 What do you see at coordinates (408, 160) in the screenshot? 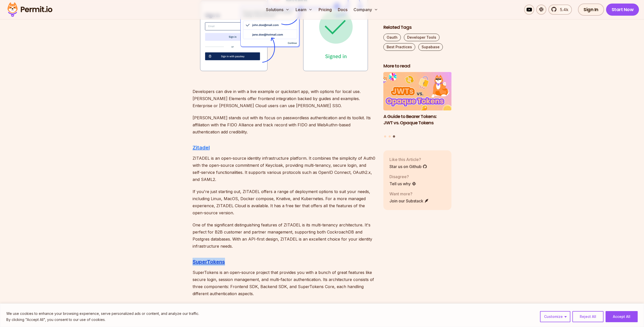
I see `p: Like this Article?` at bounding box center [408, 160].